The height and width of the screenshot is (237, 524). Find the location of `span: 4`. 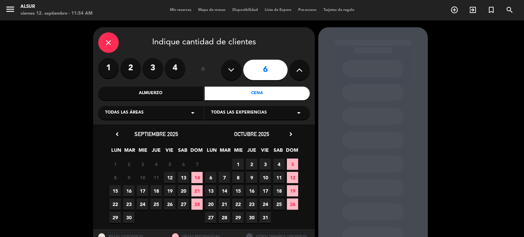

span: 4 is located at coordinates (279, 164).